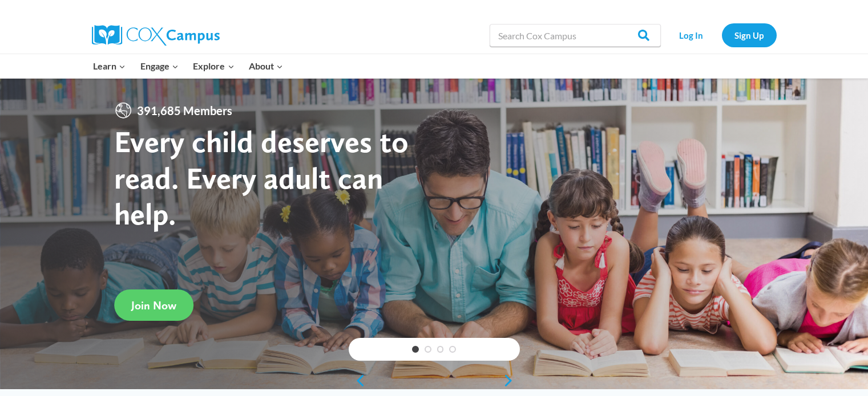 The width and height of the screenshot is (868, 396). I want to click on a: 4, so click(452, 350).